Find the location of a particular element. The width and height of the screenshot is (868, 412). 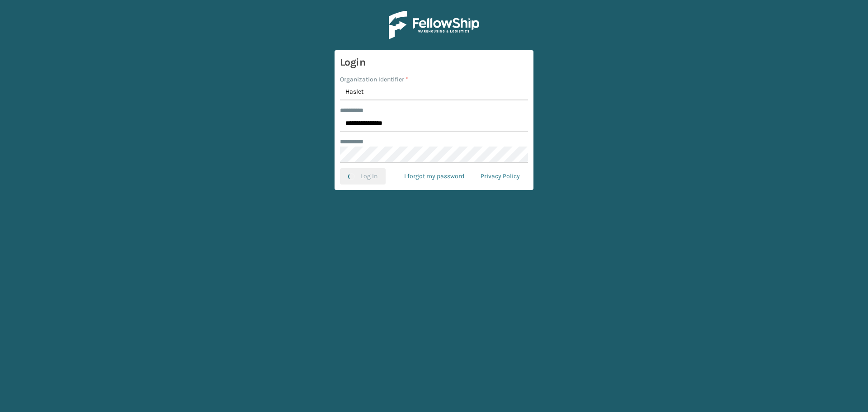

a: Privacy Policy is located at coordinates (500, 176).